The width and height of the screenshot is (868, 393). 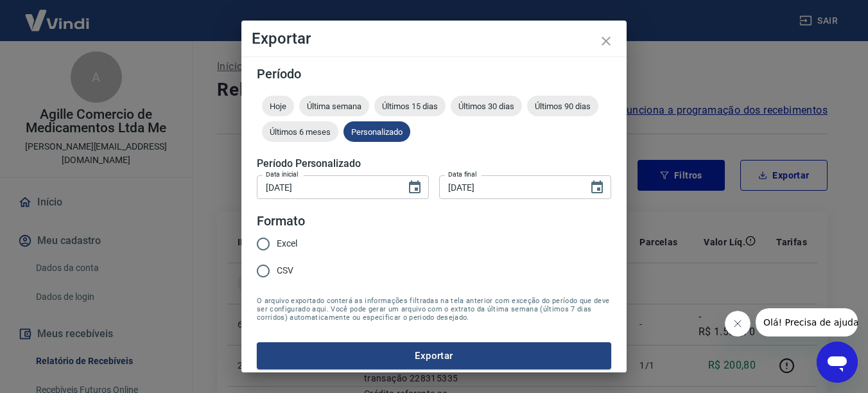 What do you see at coordinates (300, 132) in the screenshot?
I see `span: Últimos 6 meses` at bounding box center [300, 132].